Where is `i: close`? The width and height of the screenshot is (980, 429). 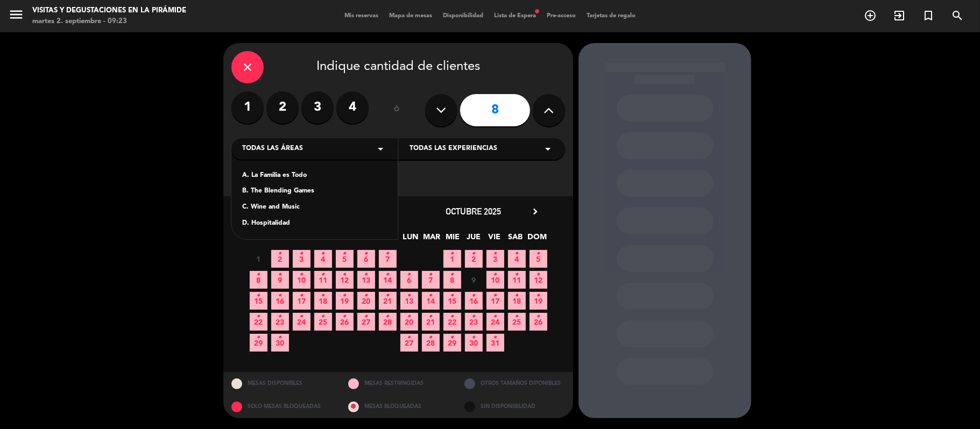 i: close is located at coordinates (247, 67).